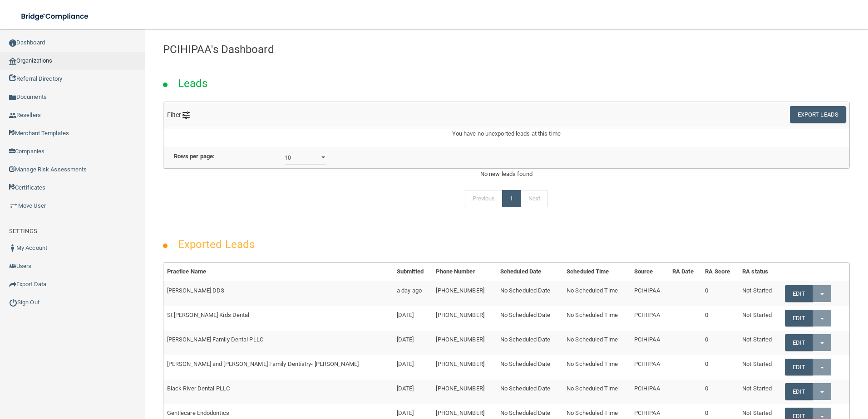  What do you see at coordinates (413, 271) in the screenshot?
I see `th: Submitted` at bounding box center [413, 271].